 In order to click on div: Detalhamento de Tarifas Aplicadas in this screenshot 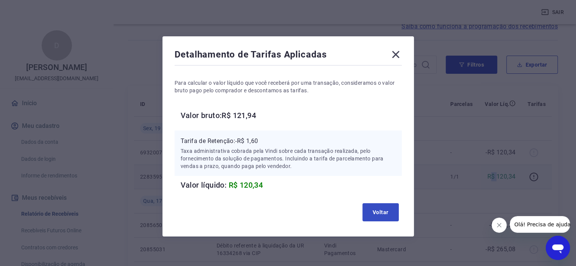, I will do `click(288, 56)`.